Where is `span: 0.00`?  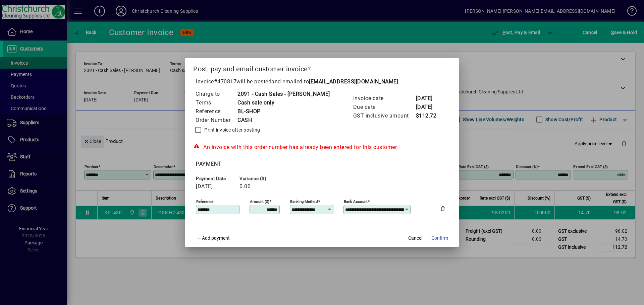
span: 0.00 is located at coordinates (245, 187).